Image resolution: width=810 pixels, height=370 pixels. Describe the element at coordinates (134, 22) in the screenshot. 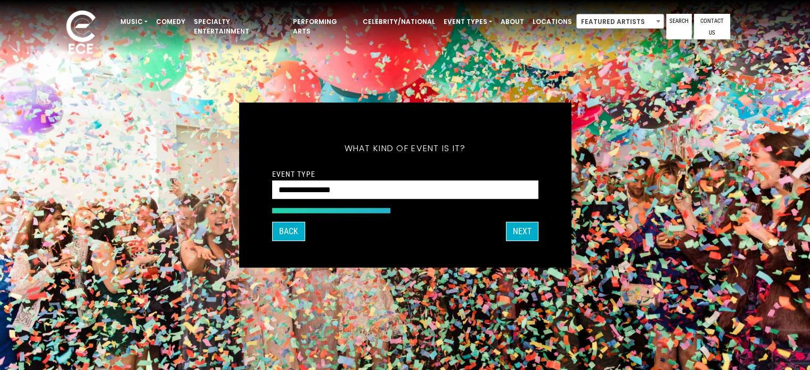

I see `a: Music` at that location.